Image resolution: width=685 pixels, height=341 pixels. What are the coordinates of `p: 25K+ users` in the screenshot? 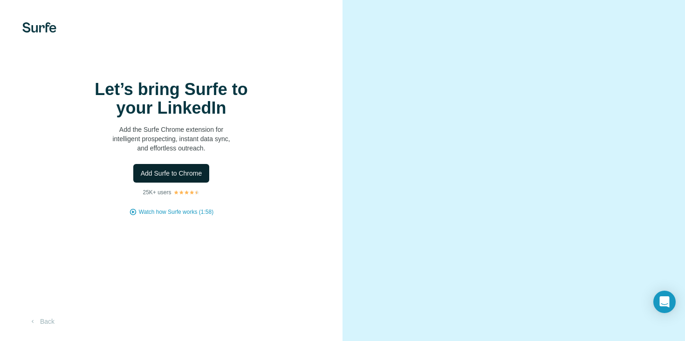 It's located at (157, 193).